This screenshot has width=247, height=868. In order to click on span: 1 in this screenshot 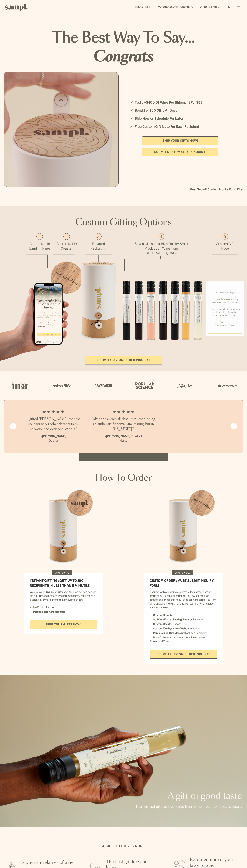, I will do `click(40, 237)`.